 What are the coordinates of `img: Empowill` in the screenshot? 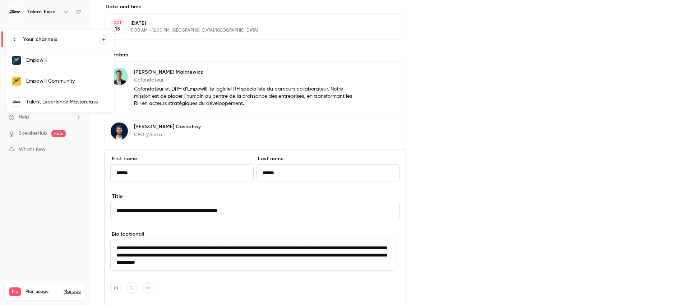 It's located at (17, 60).